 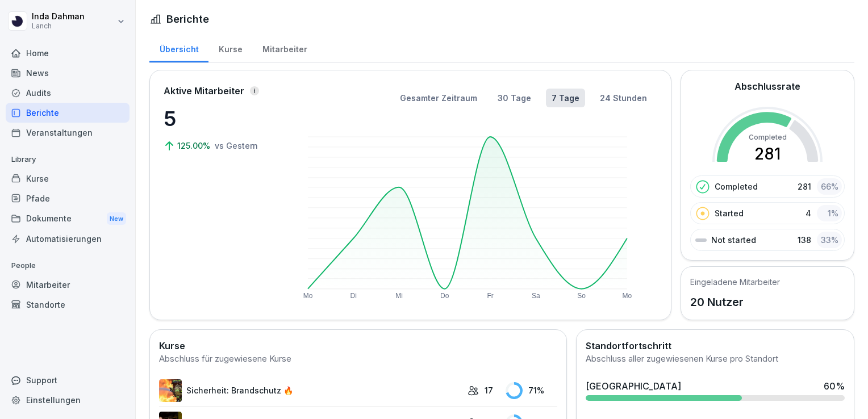 I want to click on p: 4, so click(x=808, y=213).